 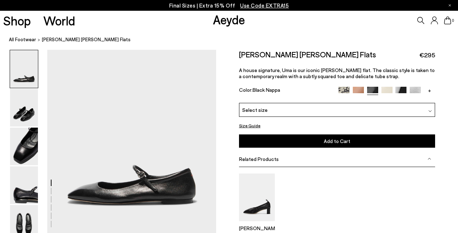 I want to click on nav: breadcrumb, so click(x=233, y=40).